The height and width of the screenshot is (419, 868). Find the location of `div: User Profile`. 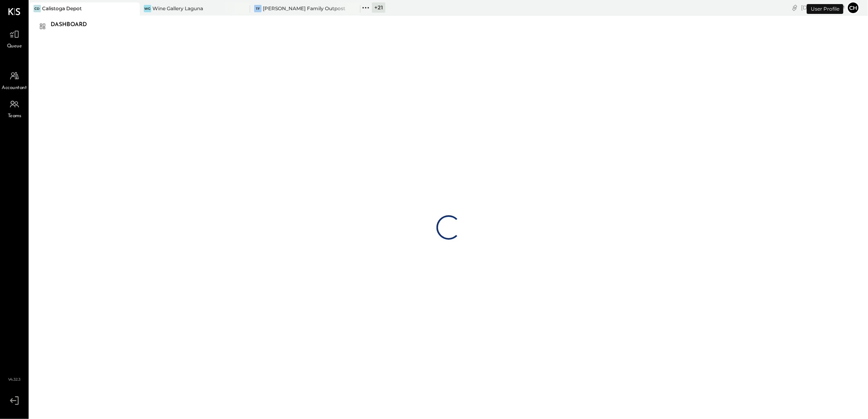

div: User Profile is located at coordinates (825, 9).